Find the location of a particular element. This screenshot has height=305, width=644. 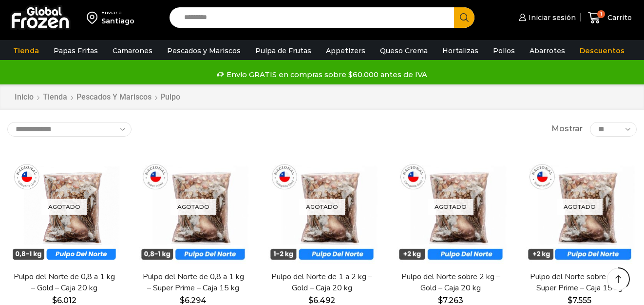

span: 1 is located at coordinates (601, 14).